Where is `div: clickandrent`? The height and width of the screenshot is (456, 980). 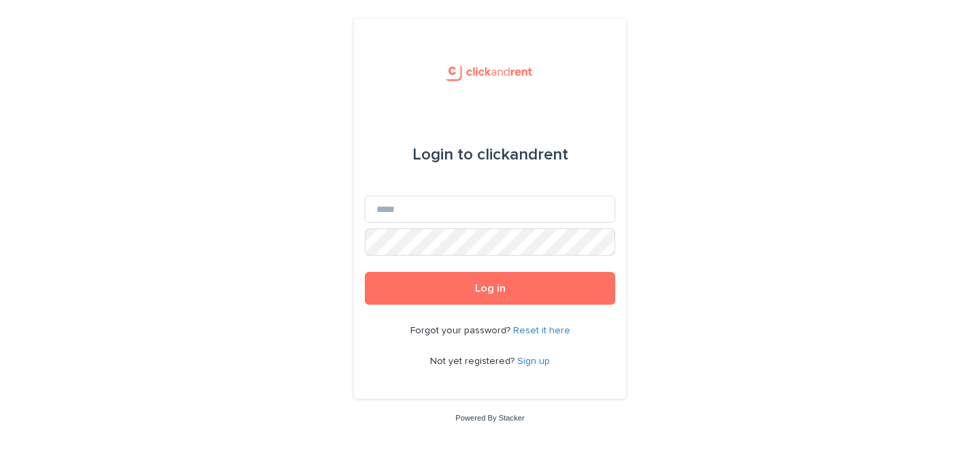
div: clickandrent is located at coordinates (490, 155).